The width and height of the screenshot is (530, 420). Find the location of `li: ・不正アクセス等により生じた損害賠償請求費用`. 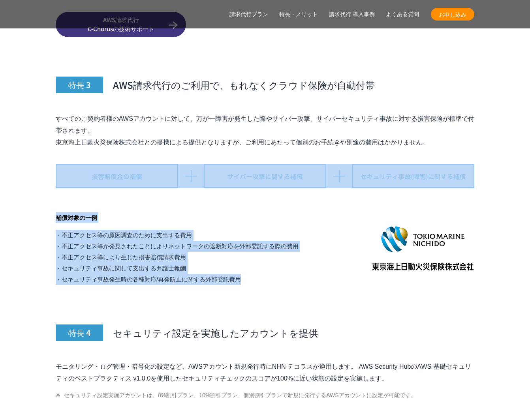

li: ・不正アクセス等により生じた損害賠償請求費用 is located at coordinates (177, 258).